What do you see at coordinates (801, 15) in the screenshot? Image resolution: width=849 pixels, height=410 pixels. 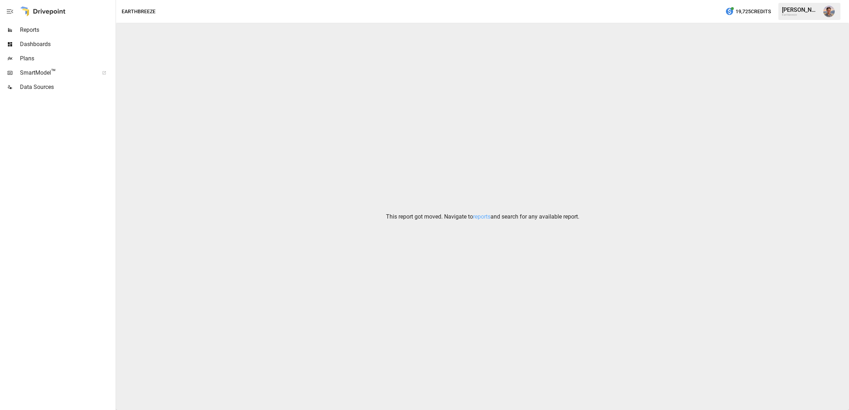 I see `div: Earthbreeze` at bounding box center [801, 15].